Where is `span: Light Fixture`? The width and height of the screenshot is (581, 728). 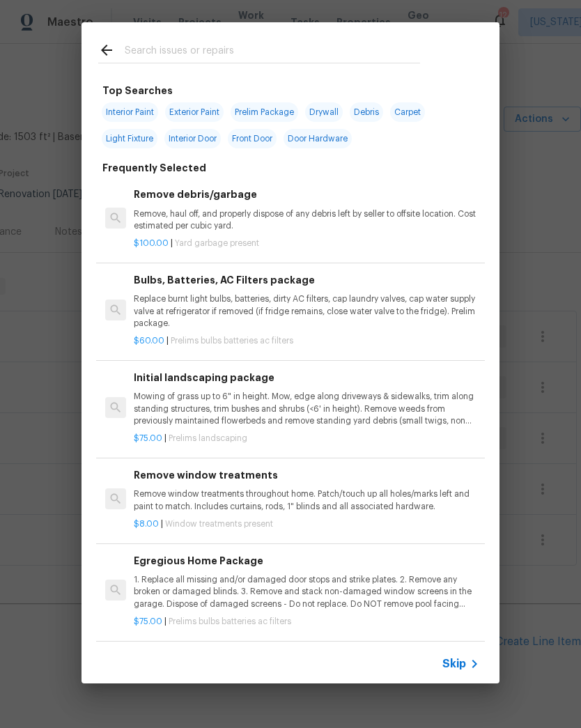
span: Light Fixture is located at coordinates (129, 138).